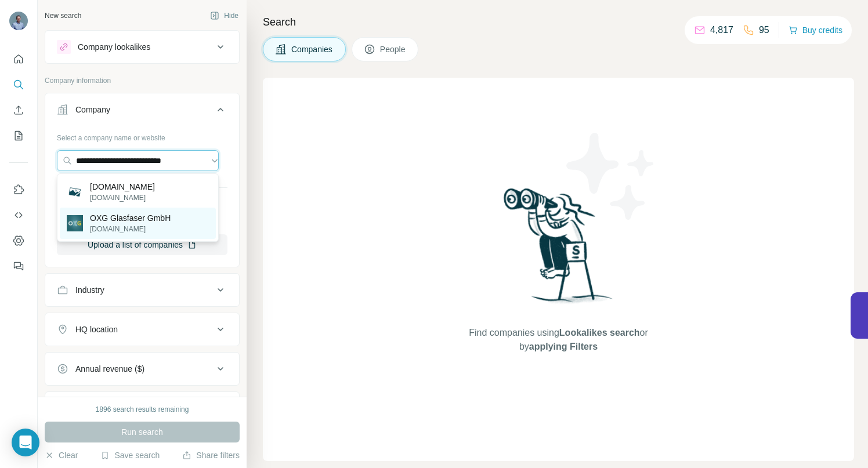  Describe the element at coordinates (130, 455) in the screenshot. I see `button: Save search` at that location.